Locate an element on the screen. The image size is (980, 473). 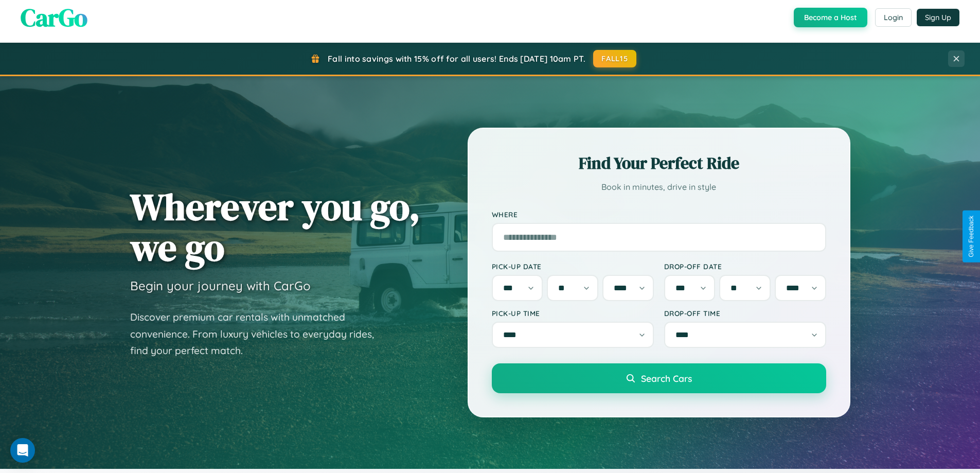
div: Open Intercom Messenger is located at coordinates (22, 450).